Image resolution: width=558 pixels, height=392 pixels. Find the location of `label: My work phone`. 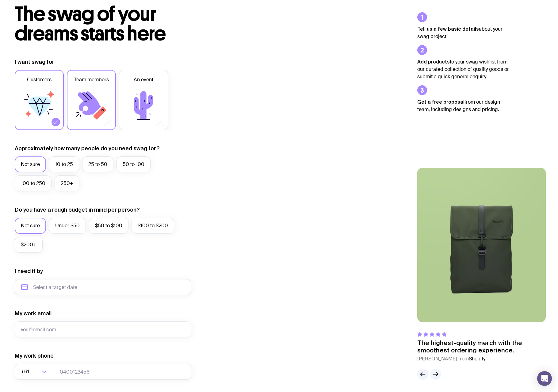

label: My work phone is located at coordinates (34, 356).